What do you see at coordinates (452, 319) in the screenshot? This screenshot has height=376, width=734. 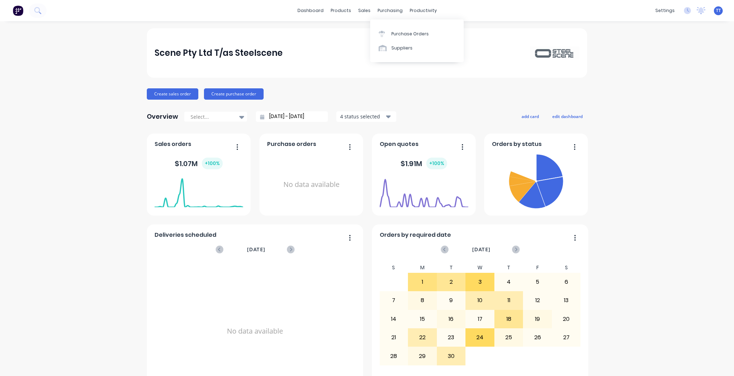 I see `div: 16` at bounding box center [452, 319].